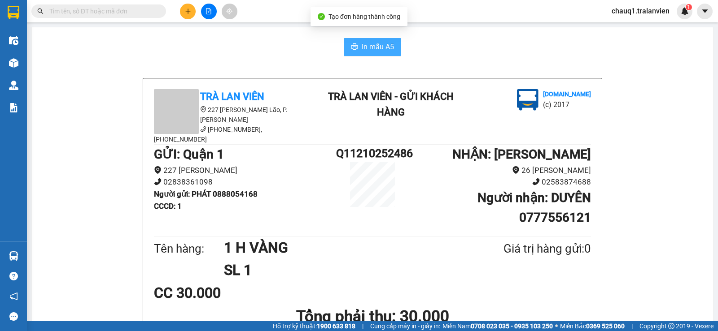 The image size is (718, 331). I want to click on sup: 1, so click(688, 7).